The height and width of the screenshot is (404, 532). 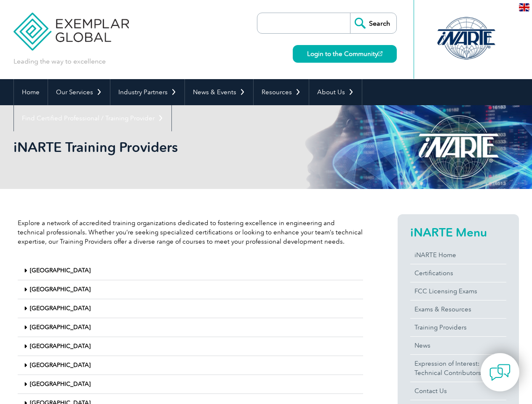 I want to click on a: FCC Licensing Exams, so click(x=458, y=292).